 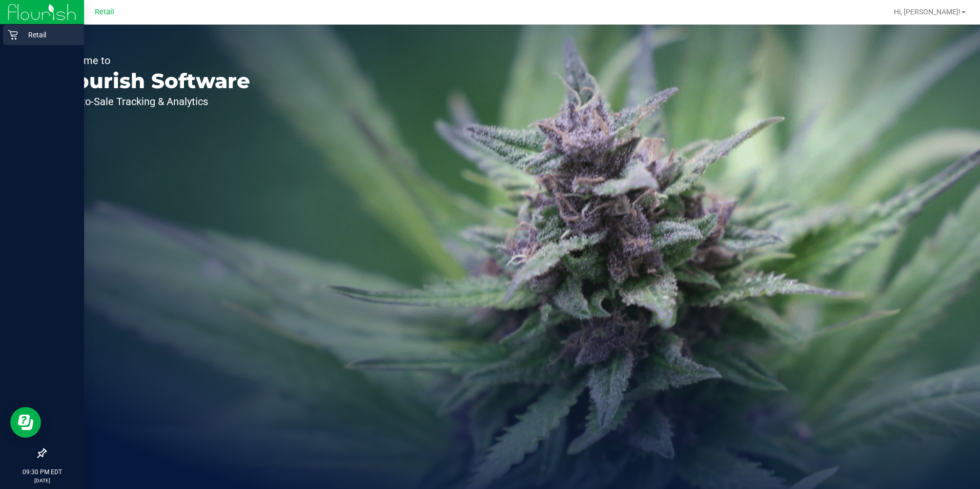 I want to click on p: 09:30 PM EDT, so click(x=42, y=472).